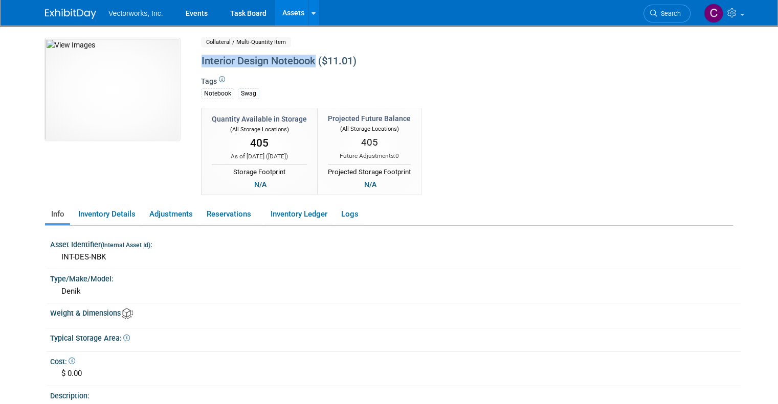  Describe the element at coordinates (426, 61) in the screenshot. I see `div: Interior Design Notebook ($11.01)` at that location.